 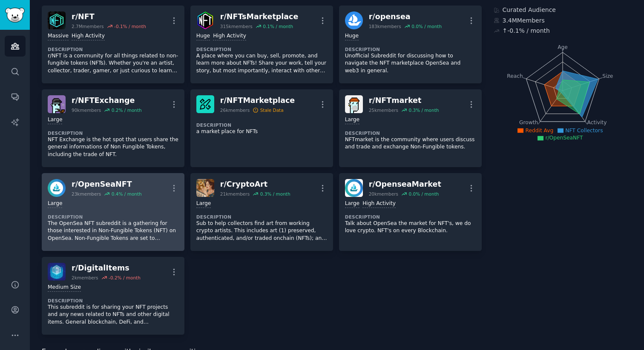 What do you see at coordinates (563, 10) in the screenshot?
I see `div: Curated Audience` at bounding box center [563, 10].